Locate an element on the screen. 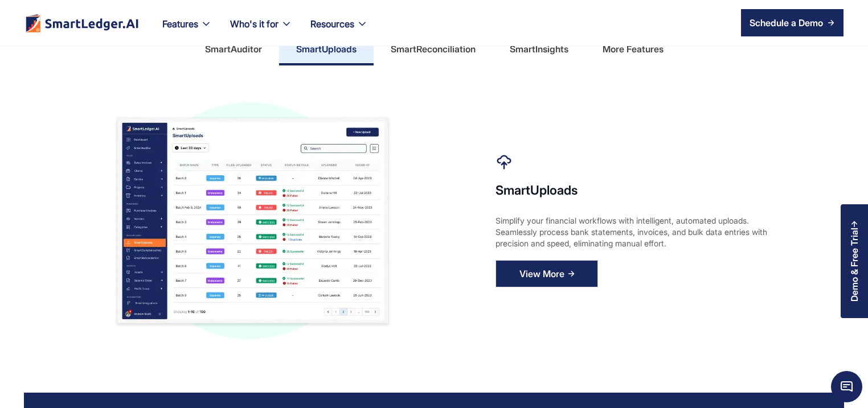 Image resolution: width=868 pixels, height=408 pixels. div: Simplify your financial workflows with intelligent, automated uploads. Seamlessly process bank st... is located at coordinates (638, 232).